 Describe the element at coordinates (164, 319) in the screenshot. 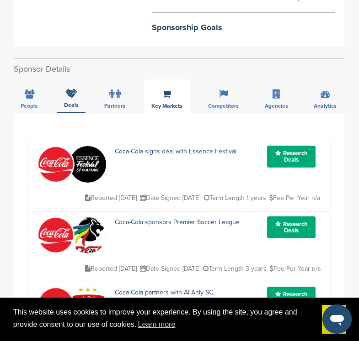

I see `span: This website uses cookies to improve your experience. By using the site, you agree and provide co...` at that location.